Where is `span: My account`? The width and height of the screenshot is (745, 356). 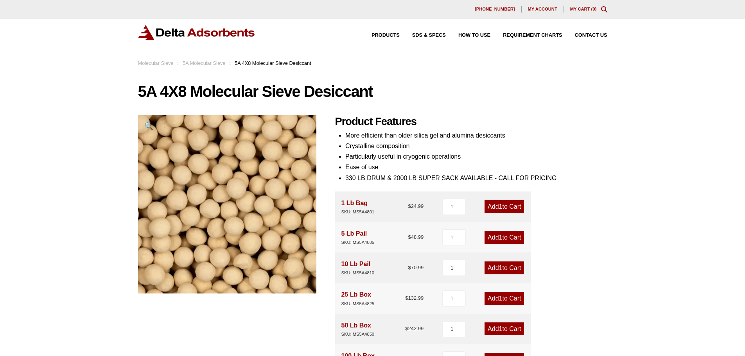 span: My account is located at coordinates (542, 9).